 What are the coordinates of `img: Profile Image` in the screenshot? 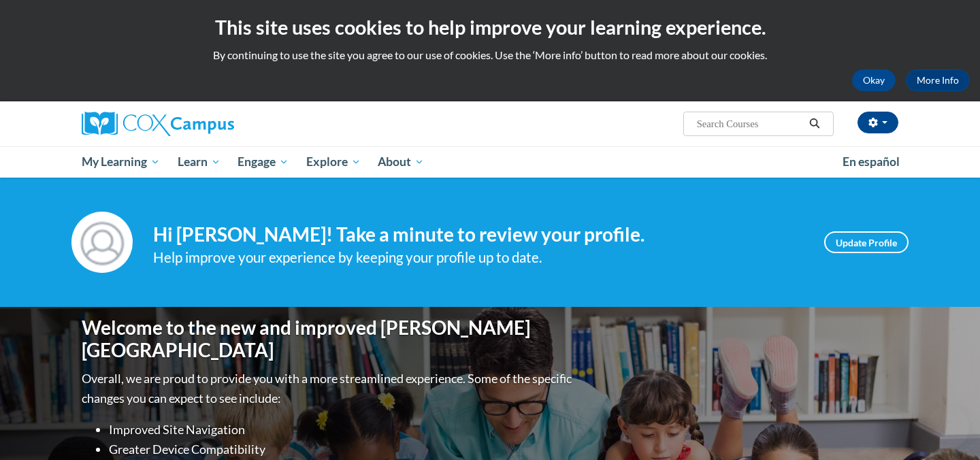 It's located at (102, 243).